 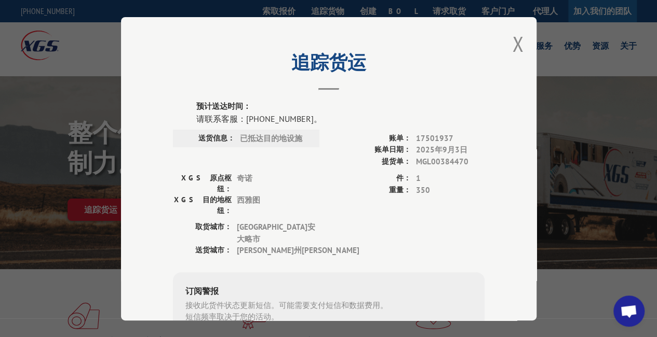 What do you see at coordinates (232, 317) in the screenshot?
I see `font: 短信频率取决于您的活动。` at bounding box center [232, 317].